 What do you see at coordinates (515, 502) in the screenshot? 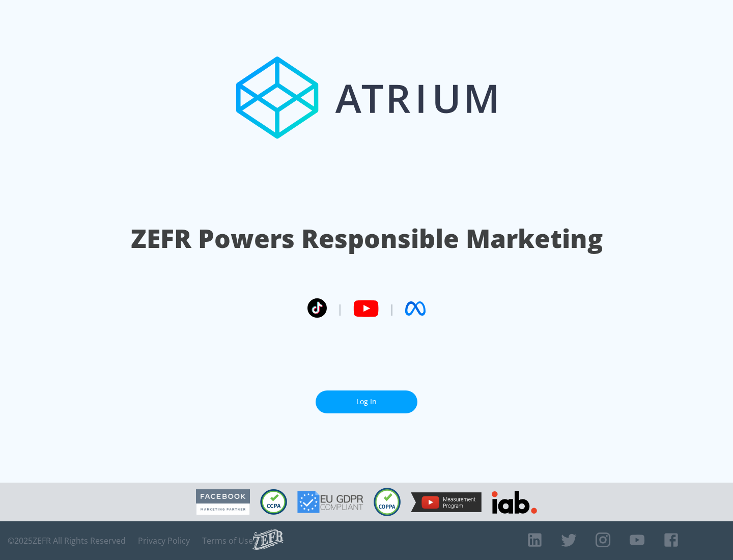
I see `img: IAB` at bounding box center [515, 502].